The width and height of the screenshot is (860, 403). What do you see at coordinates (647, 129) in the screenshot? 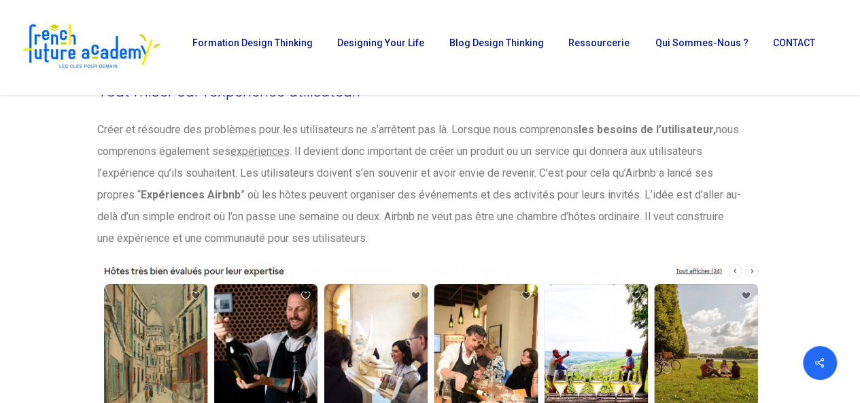
I see `b: les besoins de l’utilisateur,` at bounding box center [647, 129].